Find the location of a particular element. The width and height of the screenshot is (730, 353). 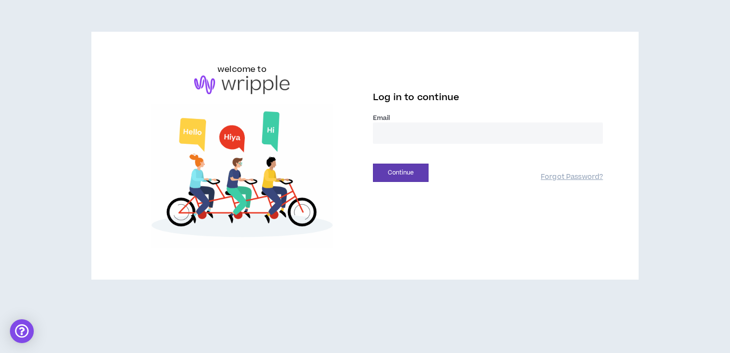

span: Log in to continue is located at coordinates (416, 97).